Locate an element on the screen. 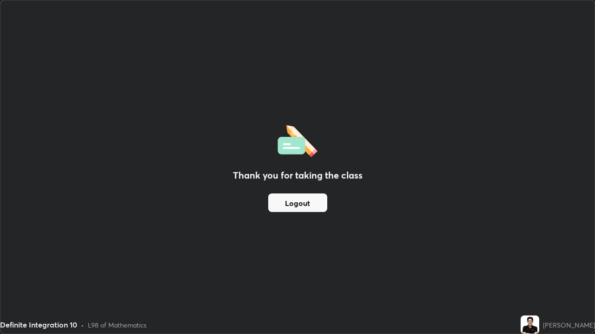 The width and height of the screenshot is (595, 334). img: 6d797e2ea09447509fc7688242447a06.jpg is located at coordinates (530, 325).